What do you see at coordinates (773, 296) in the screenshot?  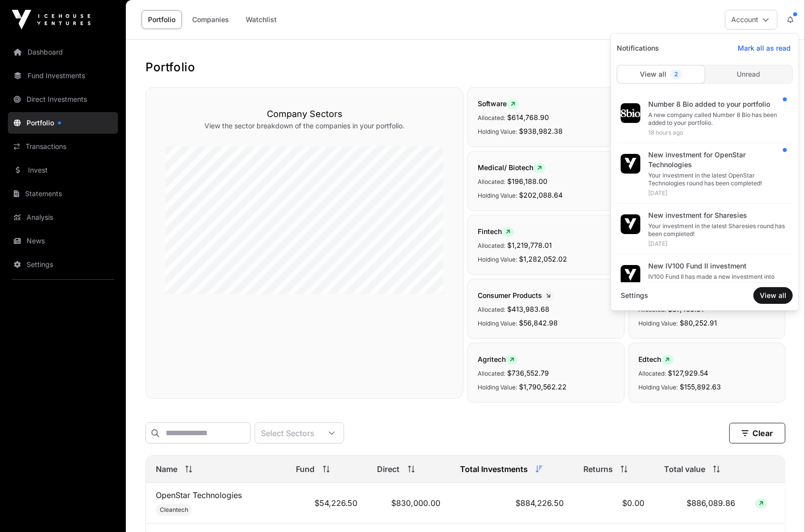 I see `a: View all` at bounding box center [773, 296].